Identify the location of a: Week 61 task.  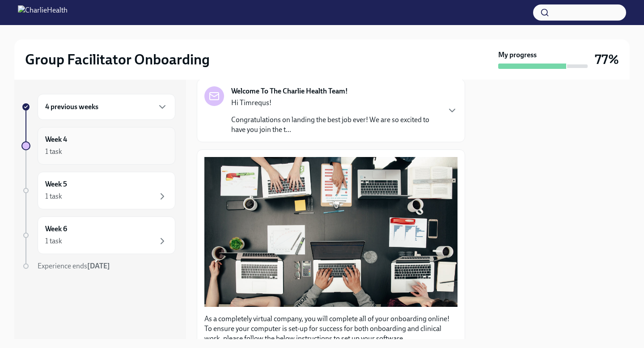
(99, 235).